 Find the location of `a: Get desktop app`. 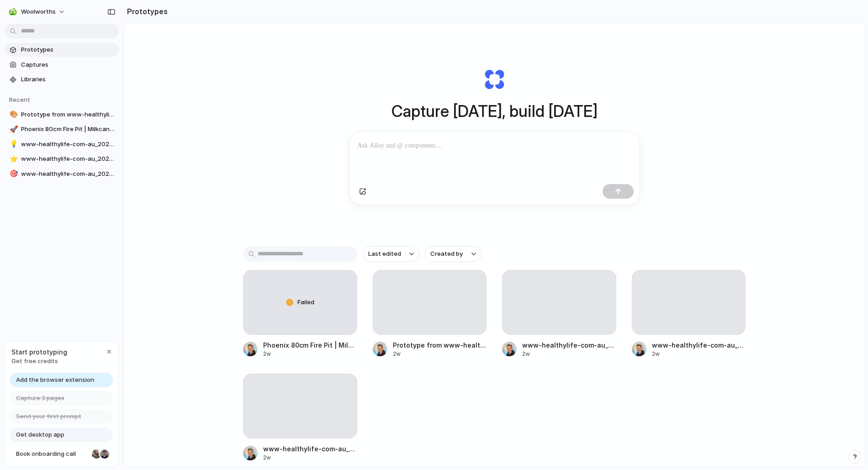

a: Get desktop app is located at coordinates (61, 434).